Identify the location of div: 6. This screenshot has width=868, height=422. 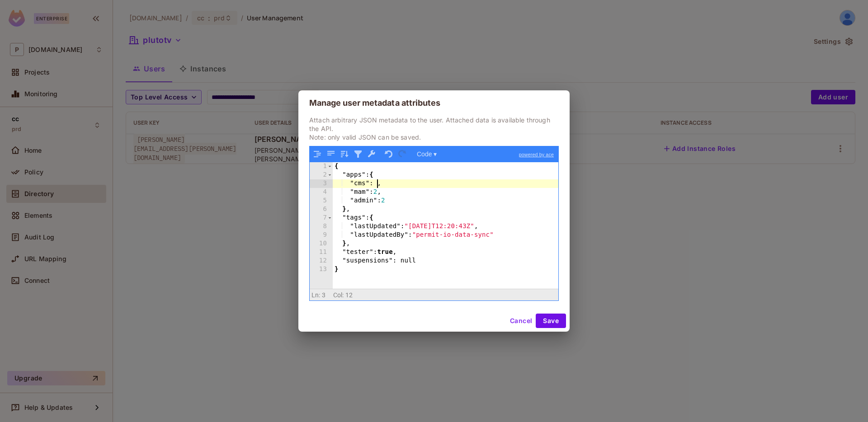
(321, 209).